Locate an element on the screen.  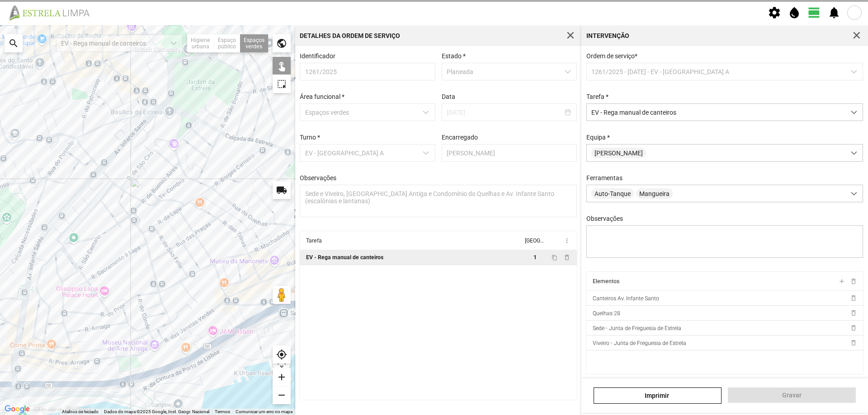
label: Equipa * is located at coordinates (598, 138).